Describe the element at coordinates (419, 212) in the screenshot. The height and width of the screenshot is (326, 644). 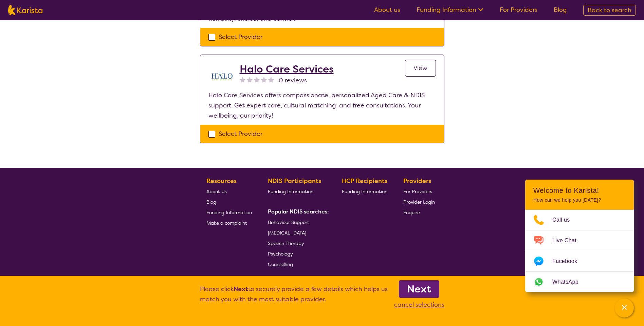
I see `a: Enquire` at that location.